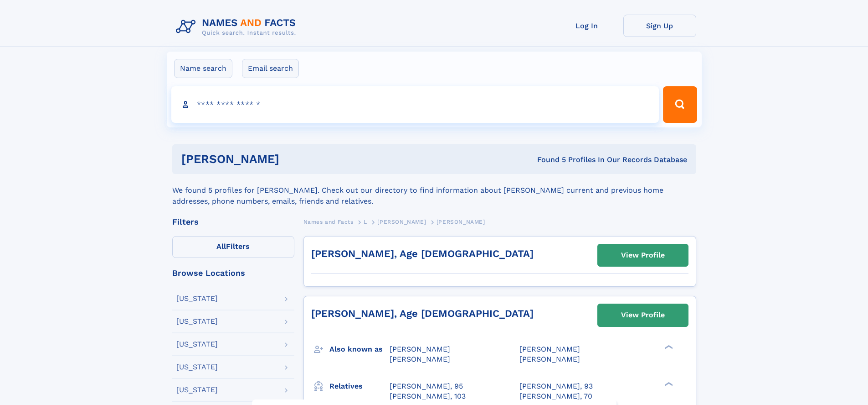 The height and width of the screenshot is (405, 868). Describe the element at coordinates (271, 68) in the screenshot. I see `label: Email search` at that location.